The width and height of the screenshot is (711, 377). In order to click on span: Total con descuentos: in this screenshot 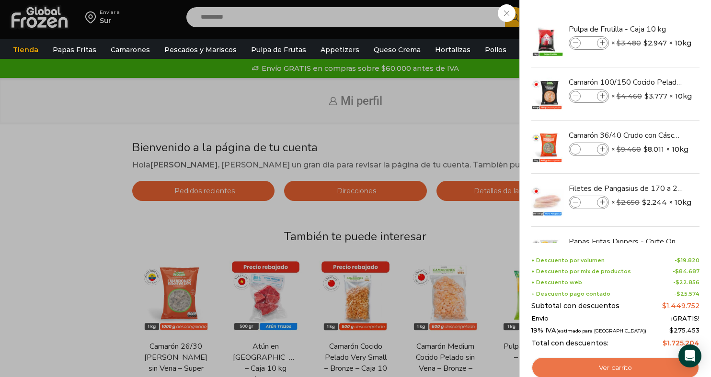, I will do `click(569, 343)`.